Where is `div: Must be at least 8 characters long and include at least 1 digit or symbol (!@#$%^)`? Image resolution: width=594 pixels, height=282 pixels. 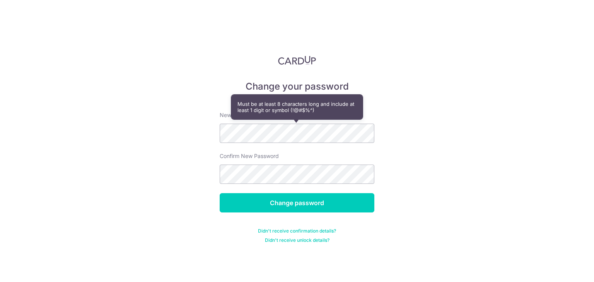
div: Must be at least 8 characters long and include at least 1 digit or symbol (!@#$%^) is located at coordinates (297, 107).